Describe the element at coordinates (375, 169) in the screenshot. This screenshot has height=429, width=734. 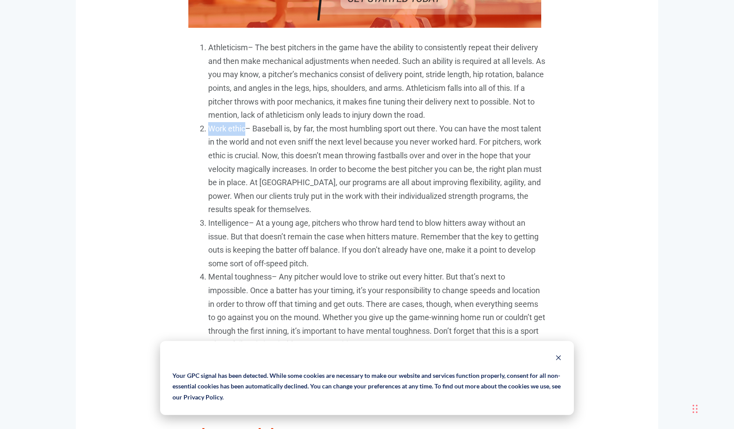
I see `span: – Baseball is, by far, the most humbling sport out there. You can have the most talent in the wor...` at that location.